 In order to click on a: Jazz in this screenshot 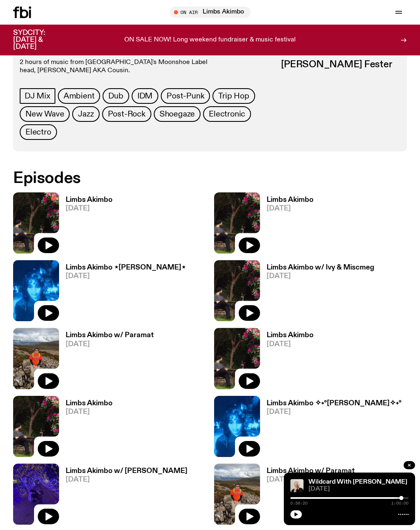, I will do `click(86, 114)`.